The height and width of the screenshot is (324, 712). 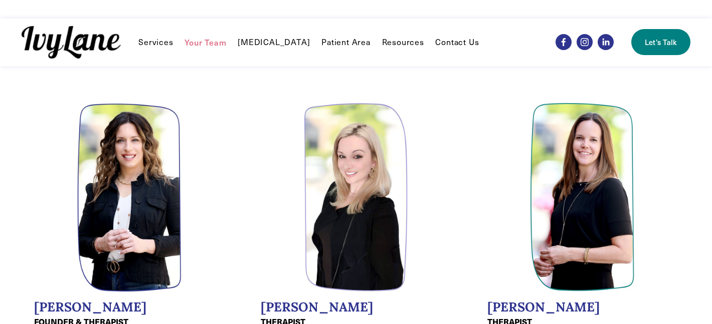 What do you see at coordinates (563, 42) in the screenshot?
I see `a: Facebook` at bounding box center [563, 42].